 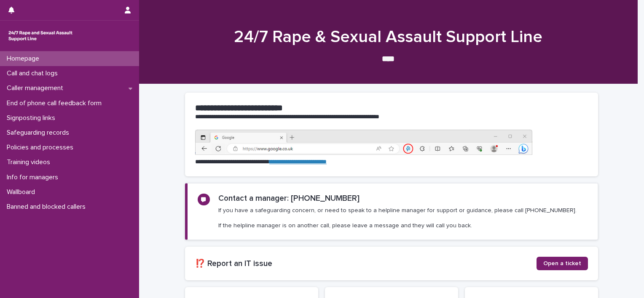 I want to click on p: Wallboard, so click(x=22, y=192).